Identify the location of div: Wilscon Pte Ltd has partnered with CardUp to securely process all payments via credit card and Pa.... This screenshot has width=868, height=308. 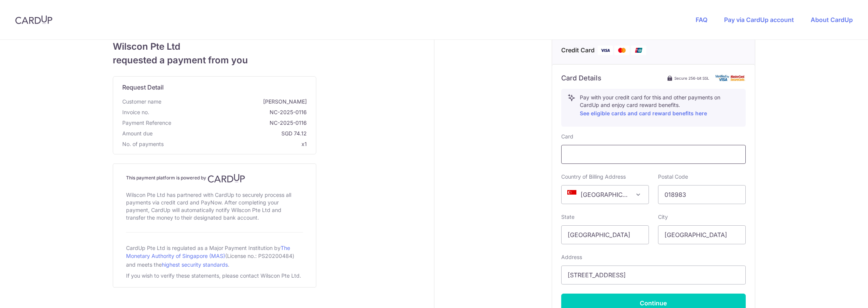
(214, 206).